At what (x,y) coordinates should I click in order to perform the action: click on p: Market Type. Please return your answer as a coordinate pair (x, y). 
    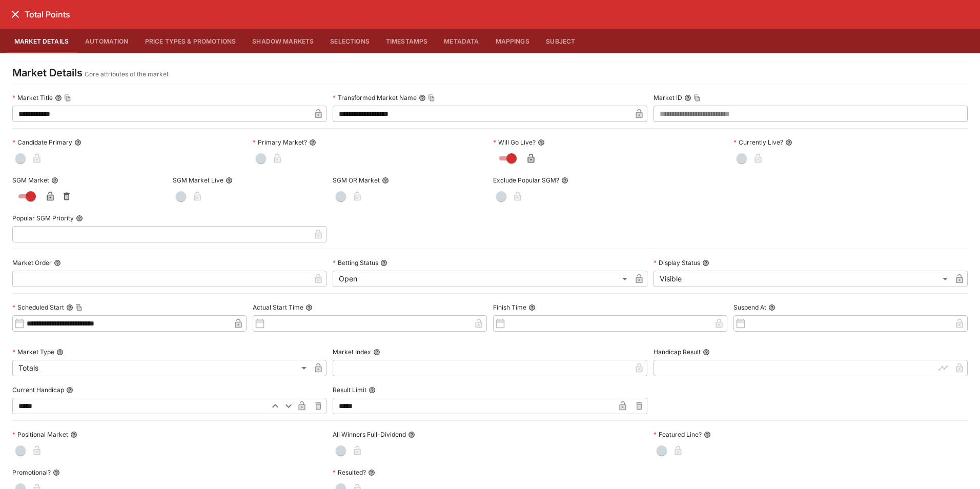
    Looking at the image, I should click on (33, 352).